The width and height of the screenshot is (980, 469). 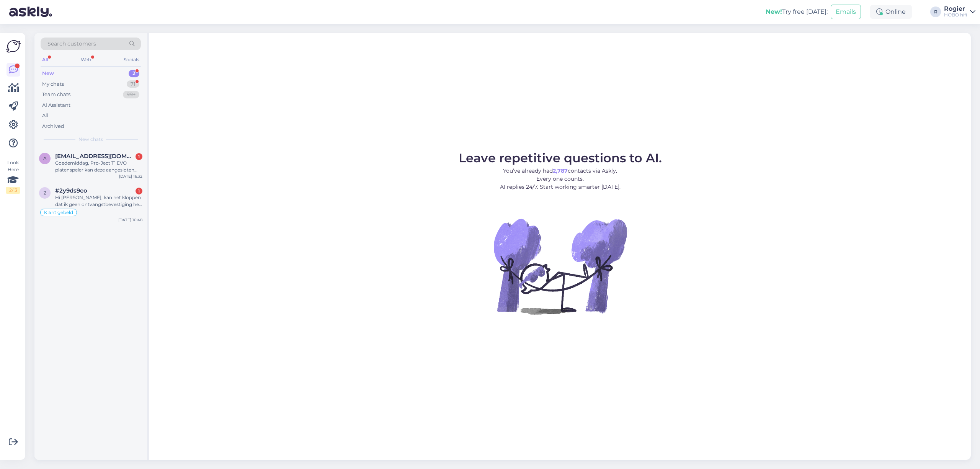 What do you see at coordinates (72, 44) in the screenshot?
I see `span: Search customers` at bounding box center [72, 44].